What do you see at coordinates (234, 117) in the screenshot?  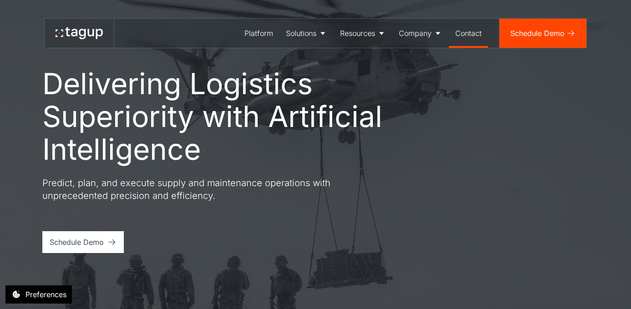 I see `h1: Delivering Logistics Superiority with Artificial Intelligence` at bounding box center [234, 117].